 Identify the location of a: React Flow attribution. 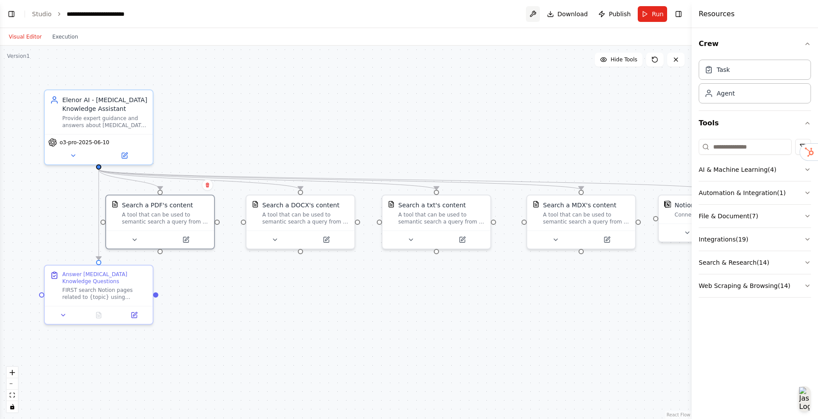
(679, 415).